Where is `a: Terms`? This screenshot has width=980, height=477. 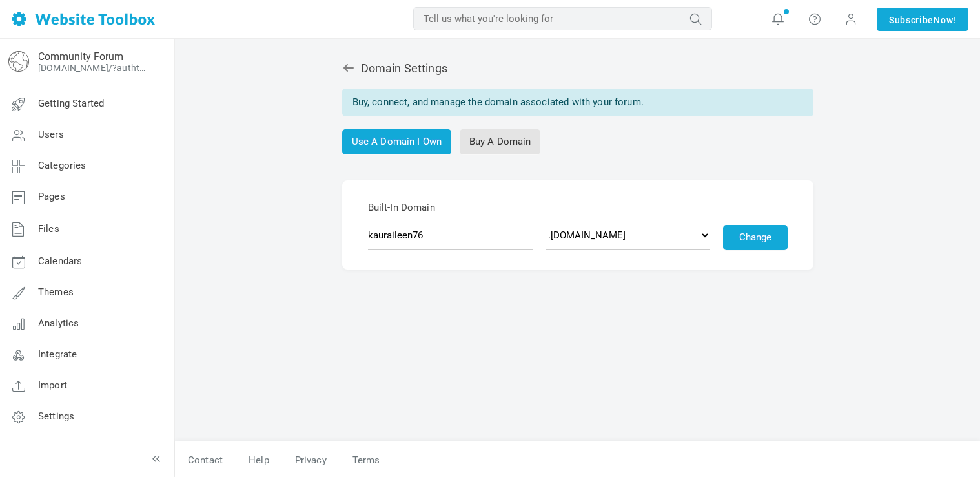 a: Terms is located at coordinates (359, 460).